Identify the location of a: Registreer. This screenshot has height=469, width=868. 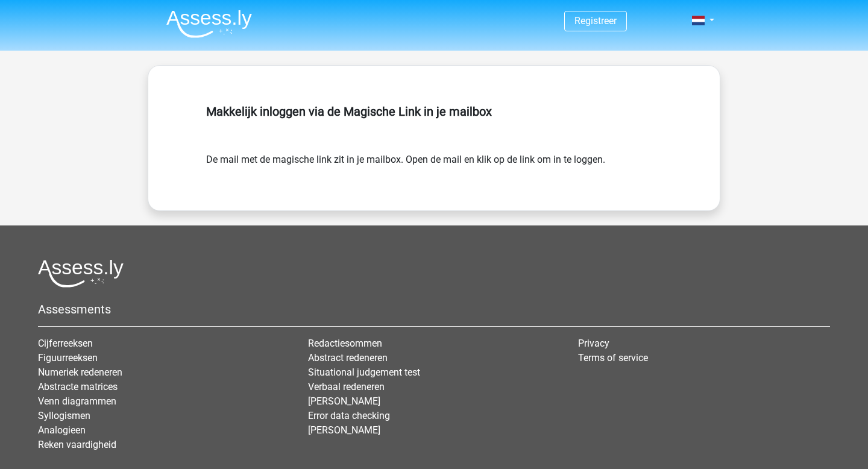
(595, 20).